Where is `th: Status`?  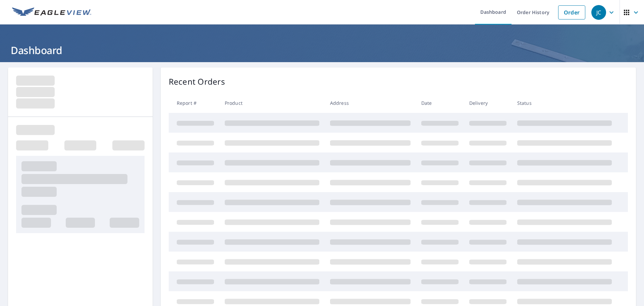 th: Status is located at coordinates (564, 103).